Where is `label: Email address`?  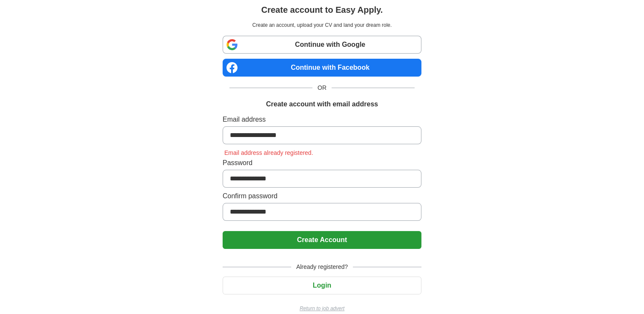 label: Email address is located at coordinates (322, 120).